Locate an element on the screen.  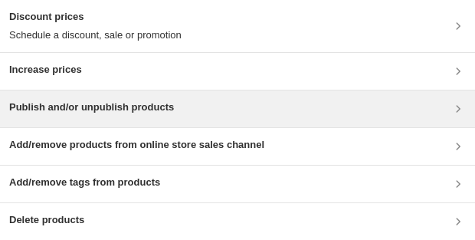
h3: Discount prices is located at coordinates (95, 17).